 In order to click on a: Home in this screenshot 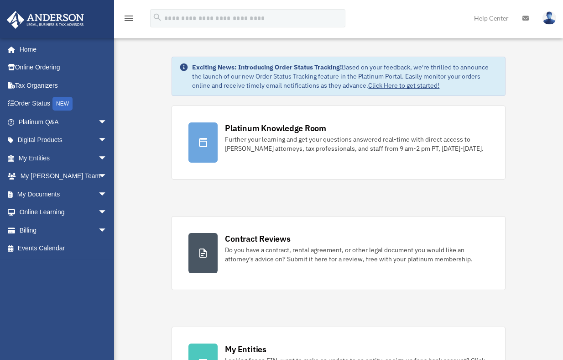, I will do `click(61, 49)`.